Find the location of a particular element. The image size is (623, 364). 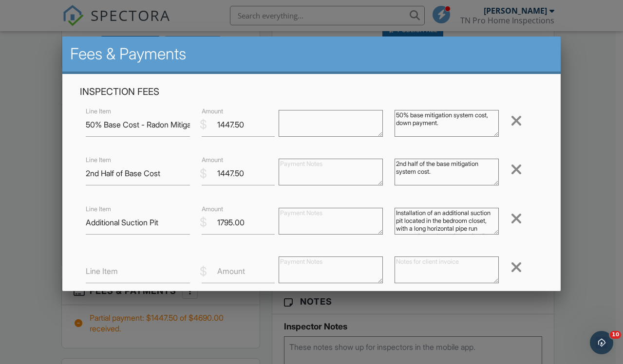

textarea: 2nd half of the base mitigation system cost. is located at coordinates (446, 172).